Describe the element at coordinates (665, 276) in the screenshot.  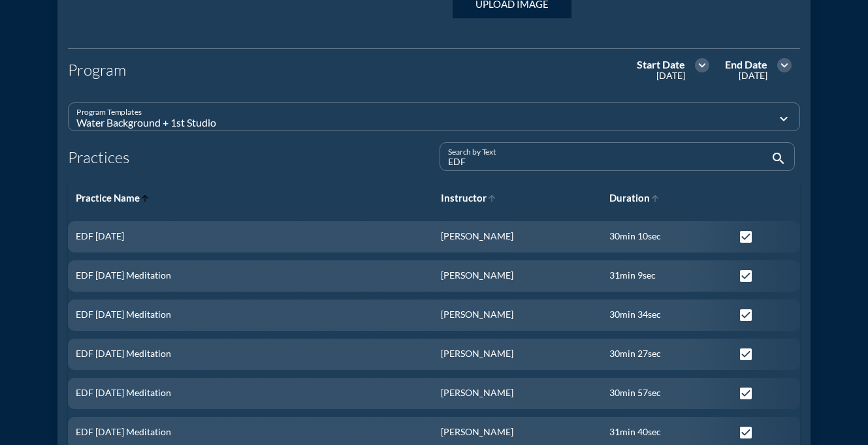
I see `td: 31min 9sec` at that location.